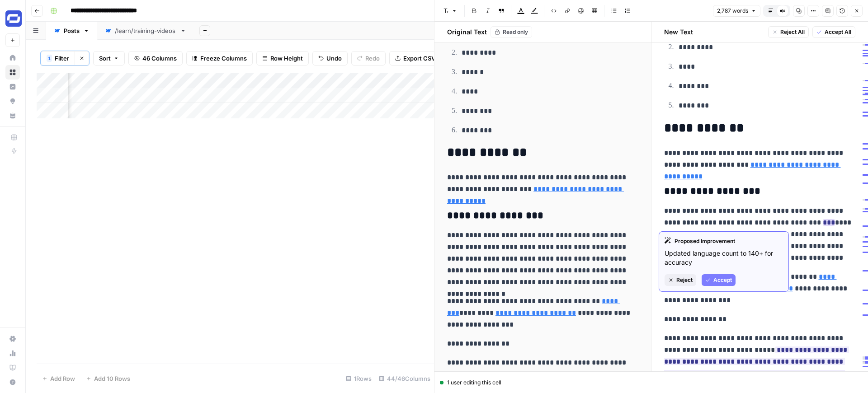  I want to click on div: Proposed Improvement, so click(724, 242).